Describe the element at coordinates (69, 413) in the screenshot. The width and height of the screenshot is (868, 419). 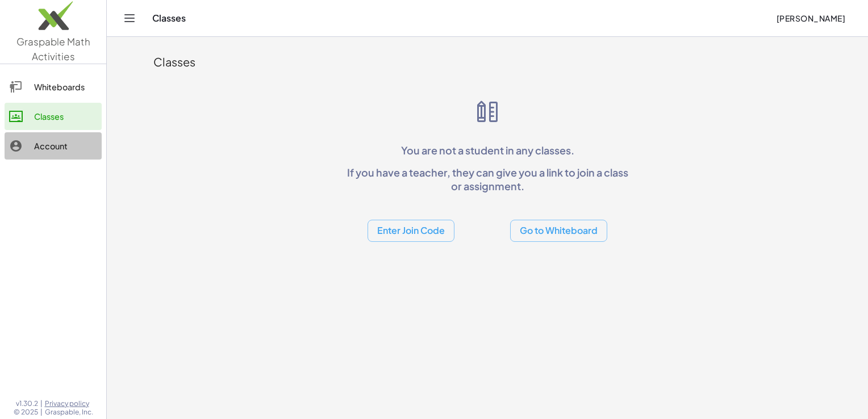
I see `span: Graspable, Inc.` at that location.